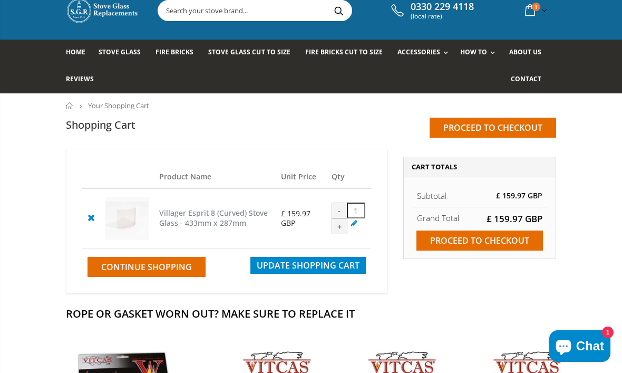 This screenshot has width=622, height=373. What do you see at coordinates (80, 79) in the screenshot?
I see `span: Reviews` at bounding box center [80, 79].